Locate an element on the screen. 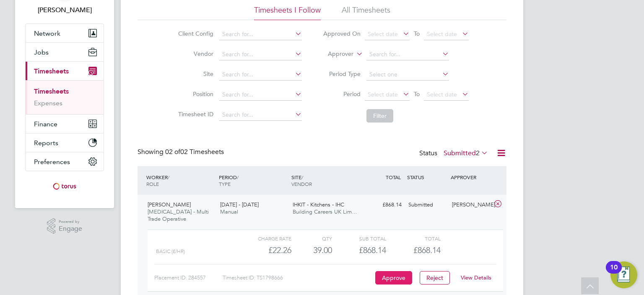 This screenshot has height=295, width=644. span: Finance is located at coordinates (46, 124).